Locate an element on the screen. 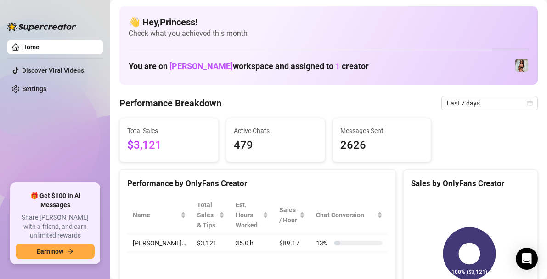 This screenshot has height=279, width=547. div: Est. Hours Worked is located at coordinates (248, 215).